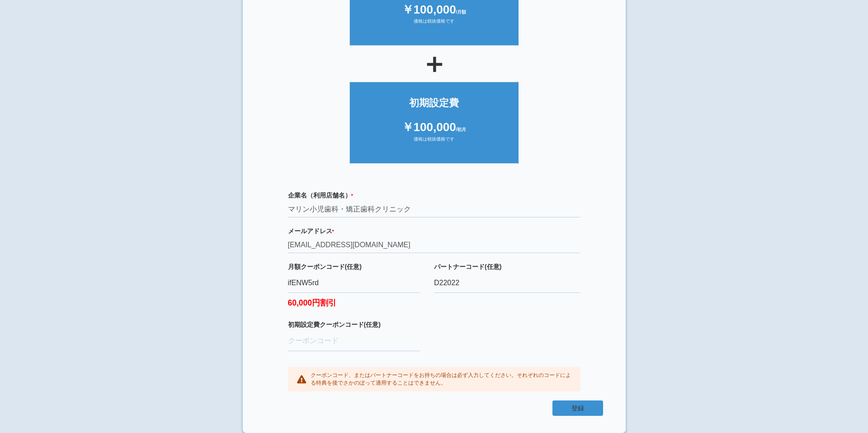 This screenshot has width=868, height=433. Describe the element at coordinates (507, 284) in the screenshot. I see `input: 必要な方のみご記入ください` at that location.